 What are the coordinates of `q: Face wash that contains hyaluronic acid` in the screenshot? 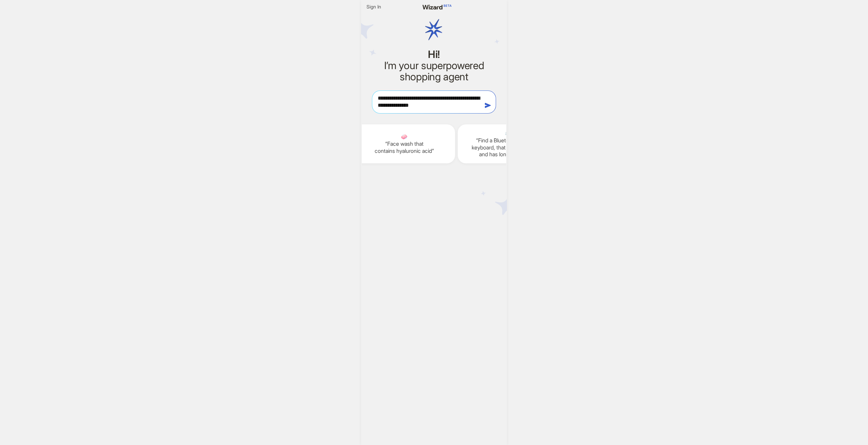 It's located at (404, 148).